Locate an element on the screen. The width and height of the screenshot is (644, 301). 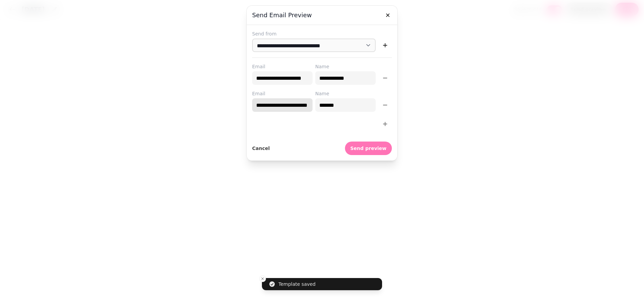
span: Cancel is located at coordinates (261, 148).